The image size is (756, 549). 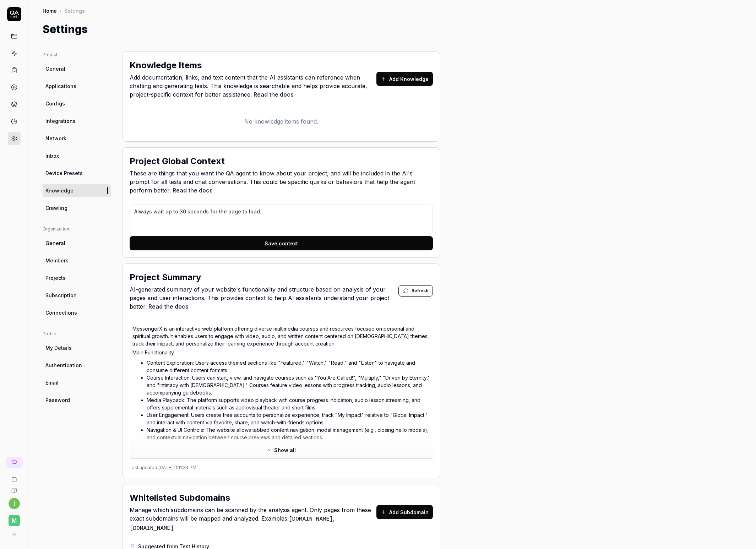 What do you see at coordinates (253, 519) in the screenshot?
I see `span: Manage which subdomains can be scanned by the analysis agent. Only pages from these exact subdoma...` at bounding box center [253, 519].